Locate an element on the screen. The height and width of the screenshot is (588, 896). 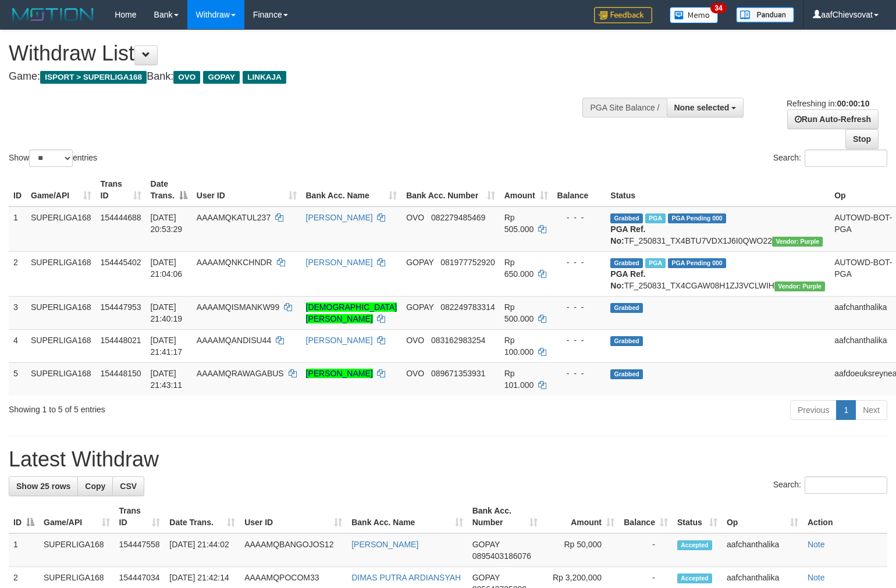
td: 154447558 is located at coordinates (139, 550).